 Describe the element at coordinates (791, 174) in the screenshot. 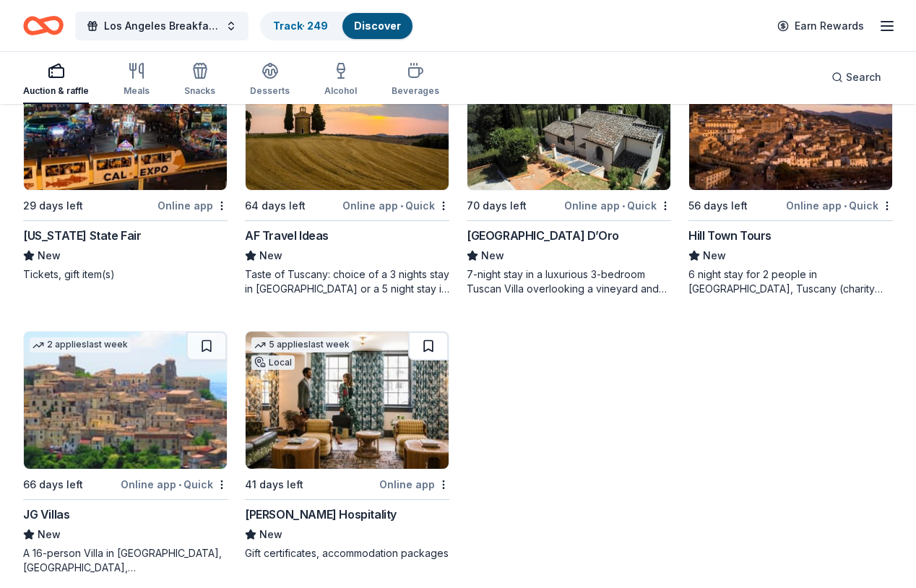

I see `a: Image for Hill Town Tours 5 applieslast week56 days leftOnline app•QuickHill Town ToursNew6 night...` at that location.